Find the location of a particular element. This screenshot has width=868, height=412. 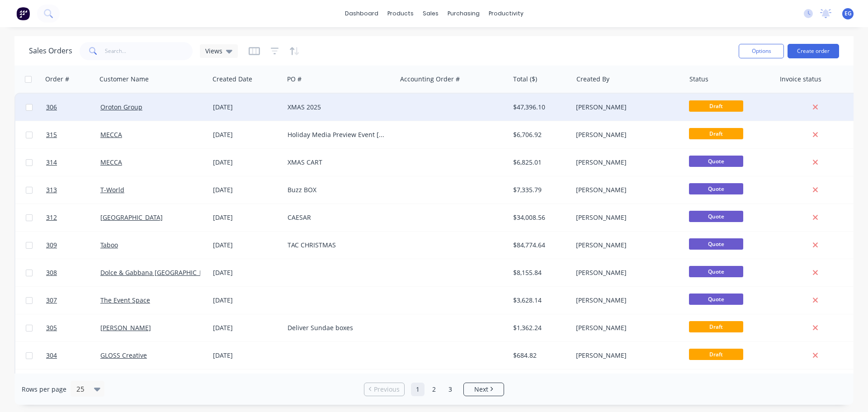

a: 308 is located at coordinates (73, 273).